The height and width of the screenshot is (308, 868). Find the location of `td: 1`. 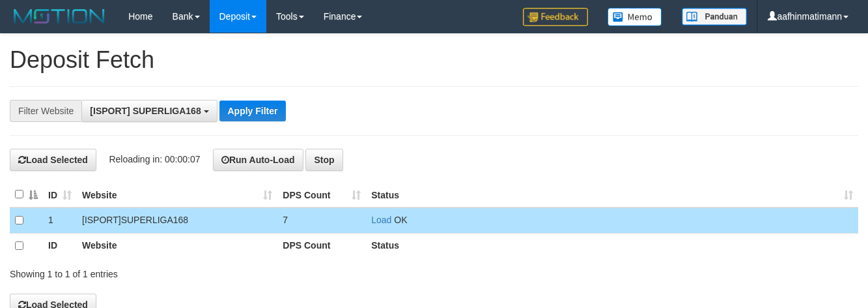

td: 1 is located at coordinates (60, 220).